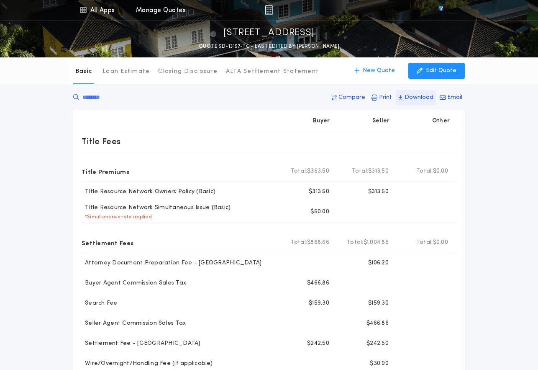 This screenshot has width=538, height=370. Describe the element at coordinates (381, 121) in the screenshot. I see `p: Seller` at that location.